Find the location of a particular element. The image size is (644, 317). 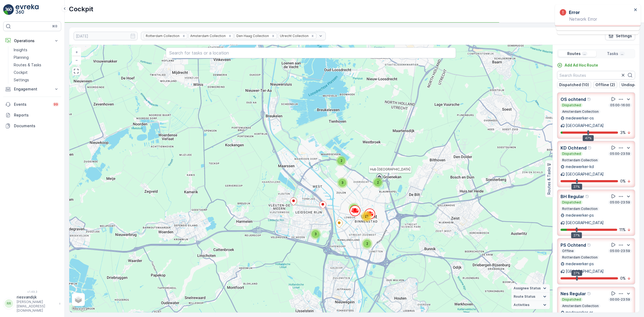

img: logo is located at coordinates (9, 9).